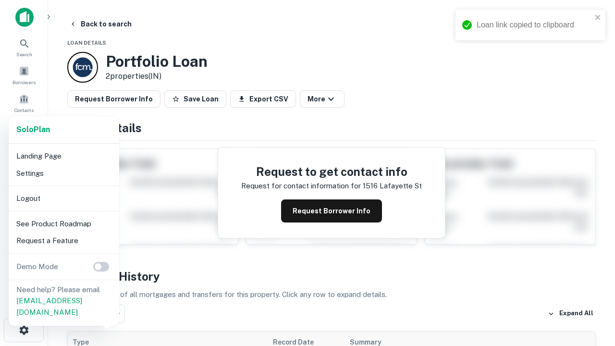 Image resolution: width=615 pixels, height=346 pixels. Describe the element at coordinates (534, 25) in the screenshot. I see `div: Loan link copied to clipboard` at that location.